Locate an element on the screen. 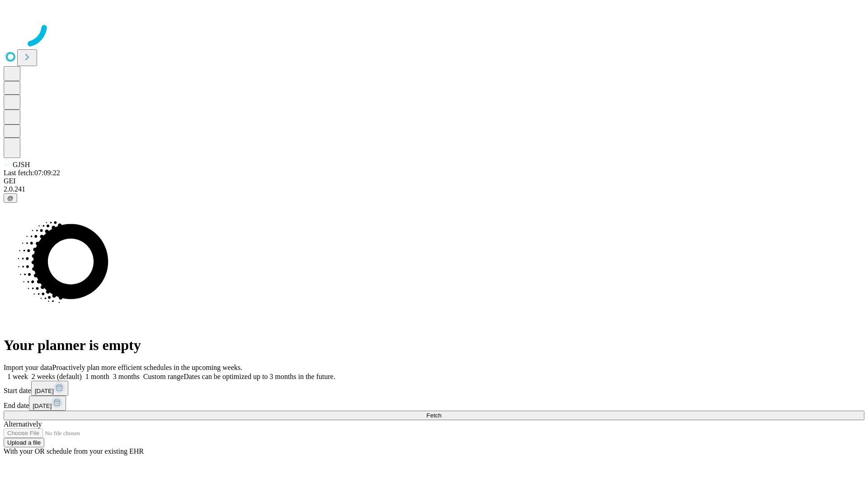  div: GEI is located at coordinates (434, 181).